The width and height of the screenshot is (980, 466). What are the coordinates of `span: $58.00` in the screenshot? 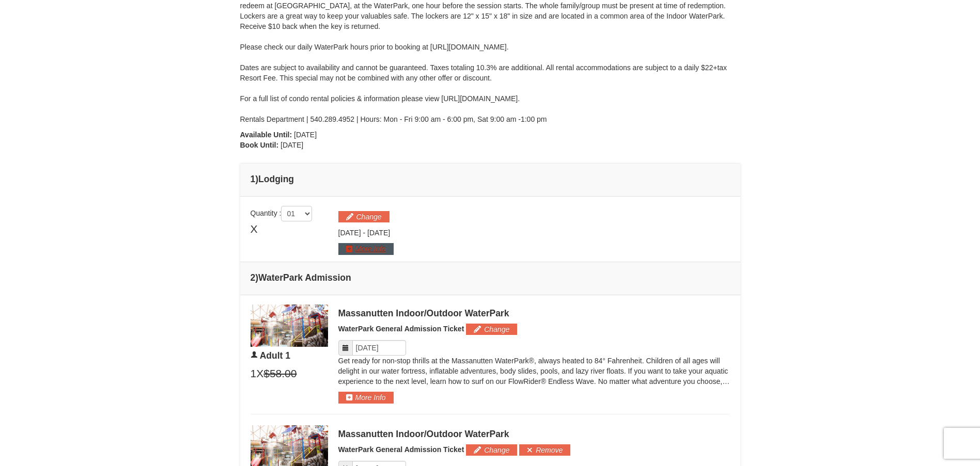 It's located at (280, 373).